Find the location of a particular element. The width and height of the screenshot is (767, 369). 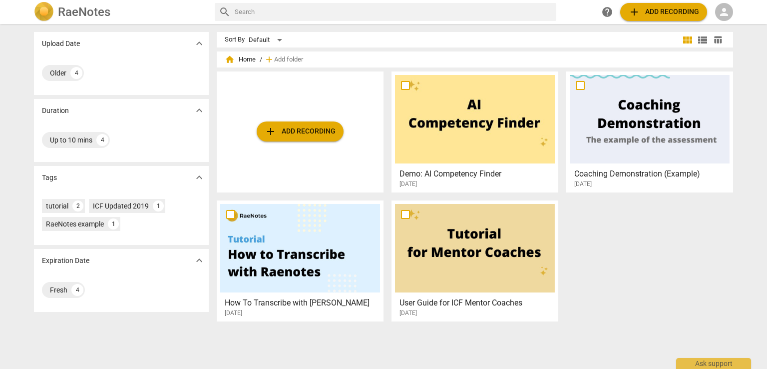

div: RaeNotes example is located at coordinates (75, 224).